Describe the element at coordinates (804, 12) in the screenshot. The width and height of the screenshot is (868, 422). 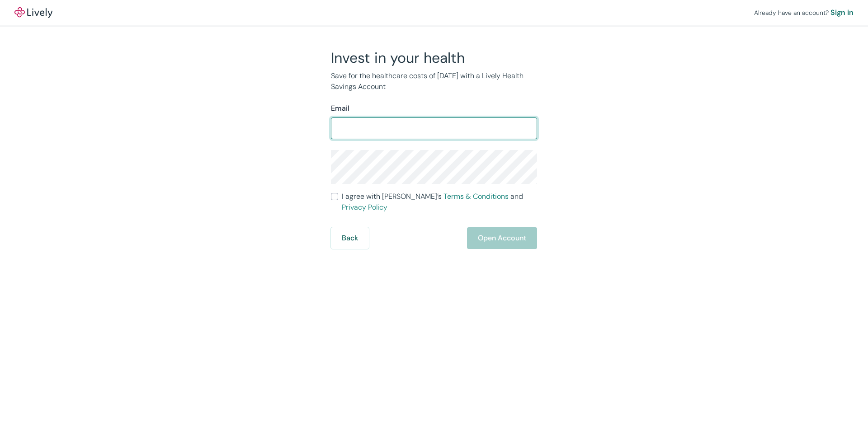
I see `div: Already have an account?` at that location.